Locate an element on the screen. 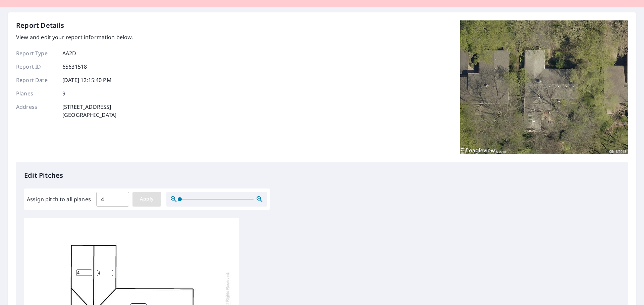  p: Edit Pitches is located at coordinates (322, 176).